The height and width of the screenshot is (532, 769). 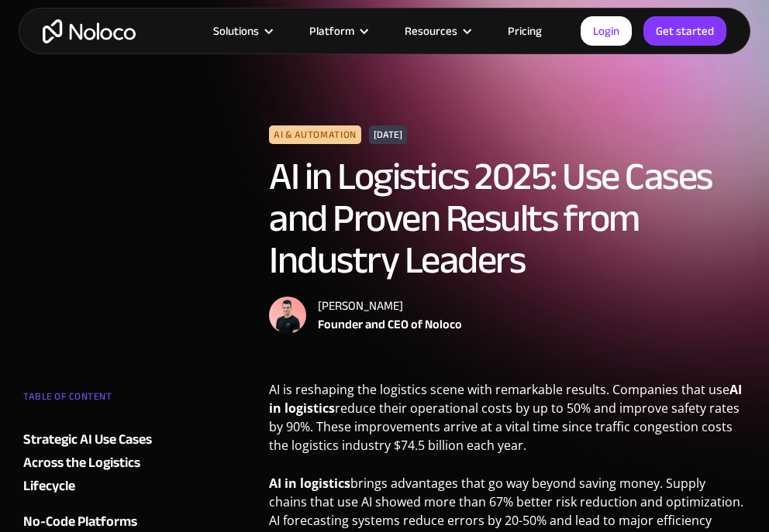 What do you see at coordinates (314, 135) in the screenshot?
I see `div: AI & Automation` at bounding box center [314, 135].